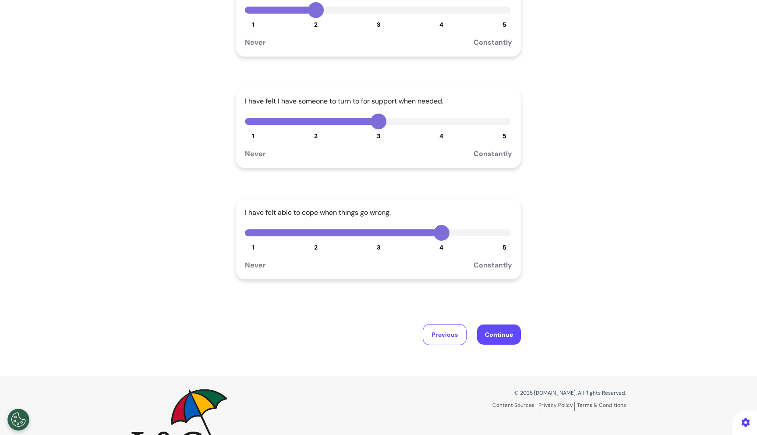  Describe the element at coordinates (318, 212) in the screenshot. I see `div: I have felt able to cope when things go wrong.` at that location.